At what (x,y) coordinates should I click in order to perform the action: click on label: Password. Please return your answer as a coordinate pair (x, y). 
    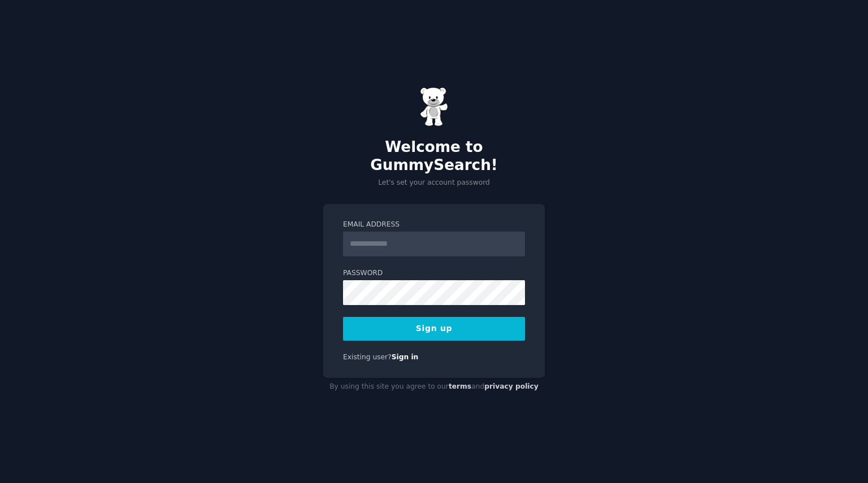
    Looking at the image, I should click on (434, 273).